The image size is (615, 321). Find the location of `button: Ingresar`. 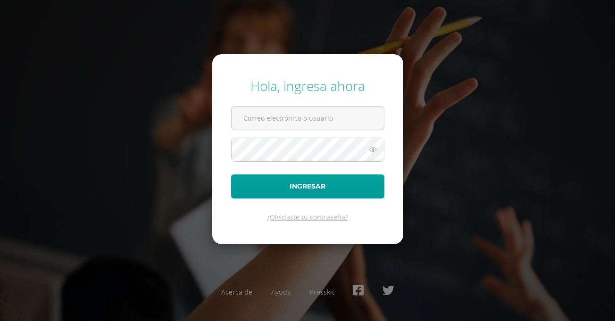

button: Ingresar is located at coordinates (308, 186).